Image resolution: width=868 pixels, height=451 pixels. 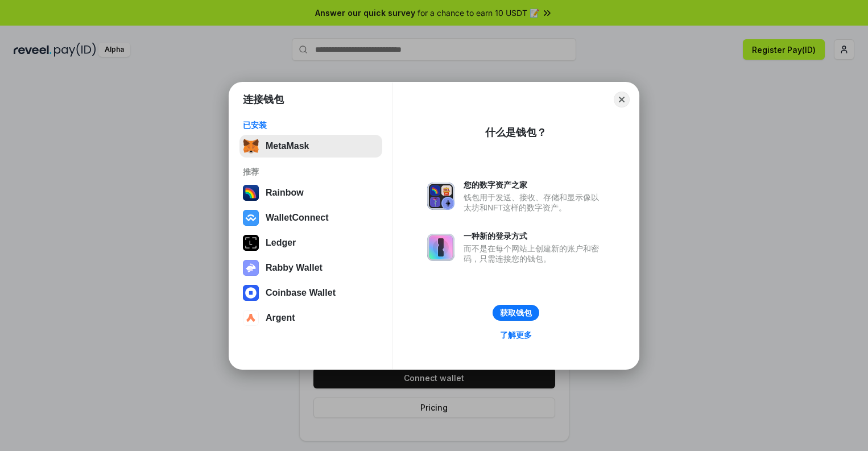 I want to click on div: Argent, so click(x=280, y=318).